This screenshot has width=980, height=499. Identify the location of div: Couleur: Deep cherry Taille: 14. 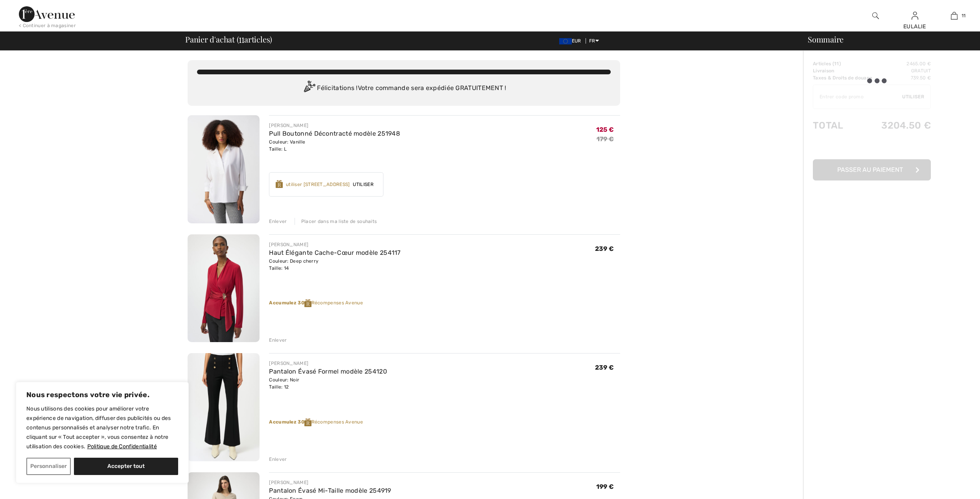
(335, 265).